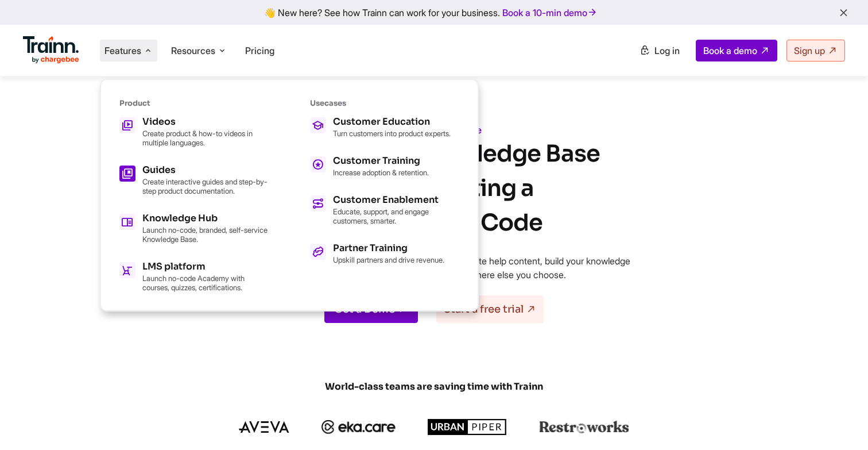 This screenshot has height=450, width=868. Describe the element at coordinates (205, 283) in the screenshot. I see `p: Launch no-code Academy with courses, quizzes, certifications.` at that location.